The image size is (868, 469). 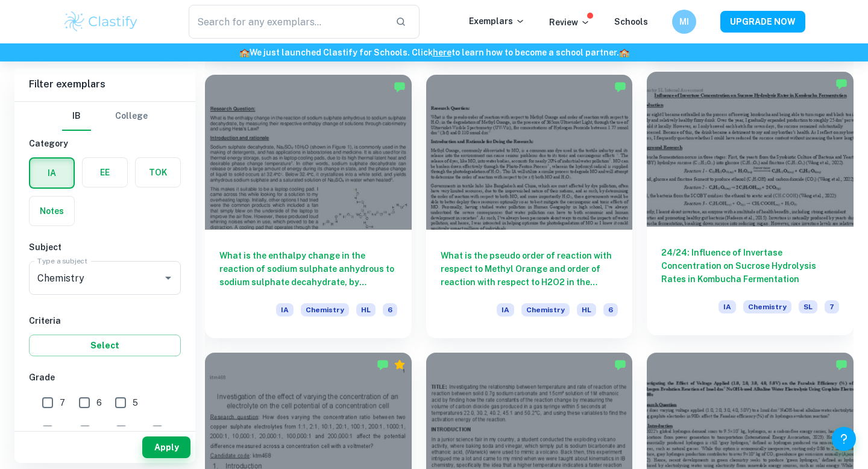 I want to click on img: Clastify logo, so click(x=100, y=22).